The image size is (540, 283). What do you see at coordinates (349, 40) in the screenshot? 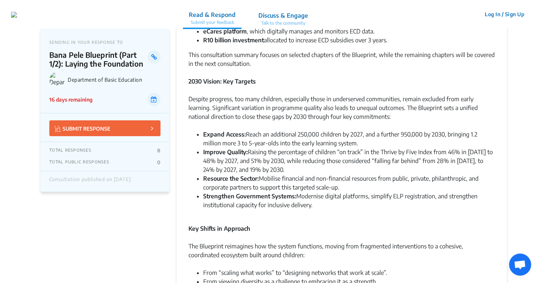
I see `li: allocated to increase ECD subsidies over 3 years.` at bounding box center [349, 40].